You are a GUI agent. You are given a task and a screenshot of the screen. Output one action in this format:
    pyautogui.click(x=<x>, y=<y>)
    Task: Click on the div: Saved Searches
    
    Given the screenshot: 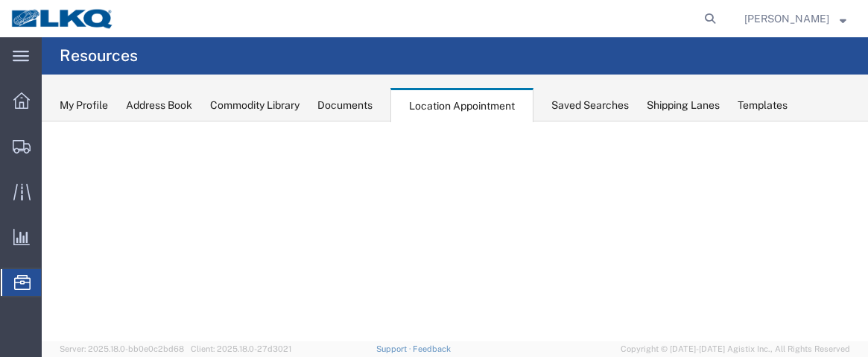 What is the action you would take?
    pyautogui.click(x=591, y=105)
    